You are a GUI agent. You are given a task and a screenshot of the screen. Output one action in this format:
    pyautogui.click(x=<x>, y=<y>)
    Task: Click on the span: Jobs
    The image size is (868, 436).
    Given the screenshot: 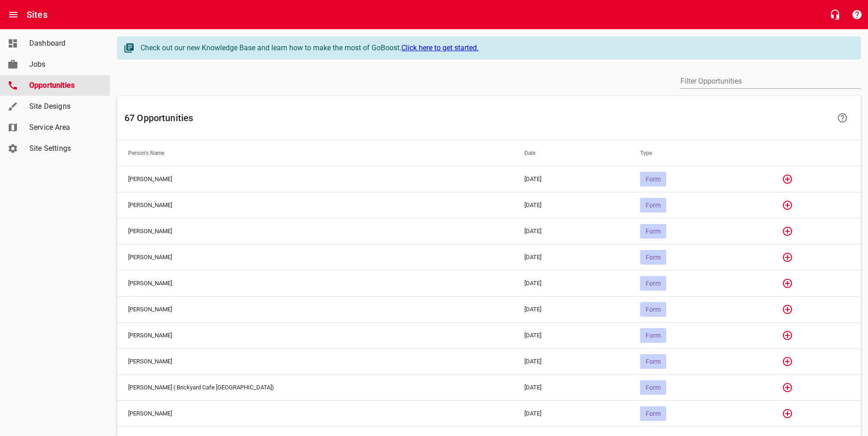 What is the action you would take?
    pyautogui.click(x=64, y=64)
    